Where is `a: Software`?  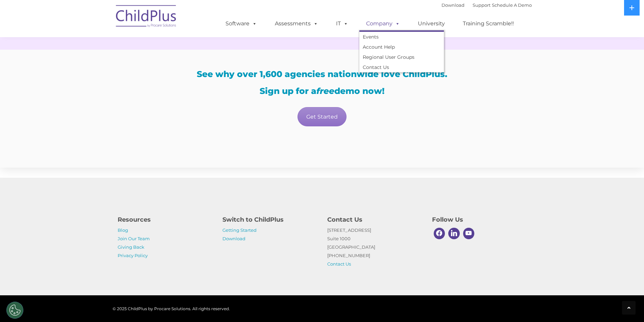 a: Software is located at coordinates (241, 23).